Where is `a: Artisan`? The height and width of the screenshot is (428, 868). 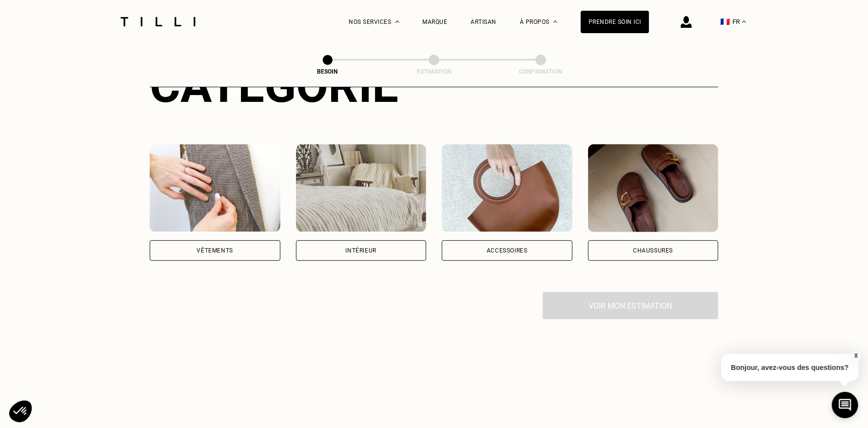 a: Artisan is located at coordinates (484, 22).